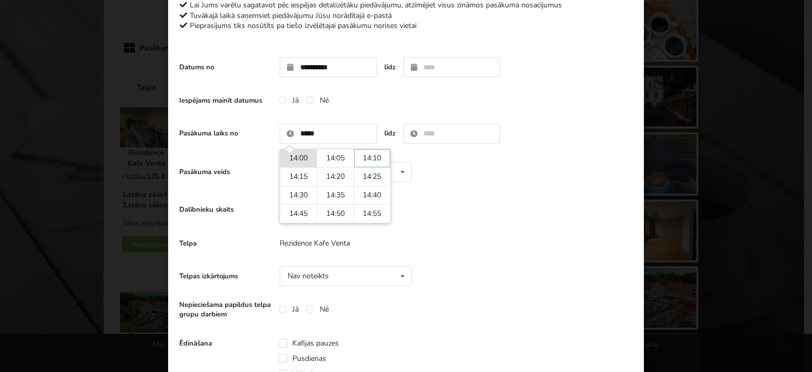 This screenshot has width=812, height=372. I want to click on div: Nav noteikts, so click(308, 276).